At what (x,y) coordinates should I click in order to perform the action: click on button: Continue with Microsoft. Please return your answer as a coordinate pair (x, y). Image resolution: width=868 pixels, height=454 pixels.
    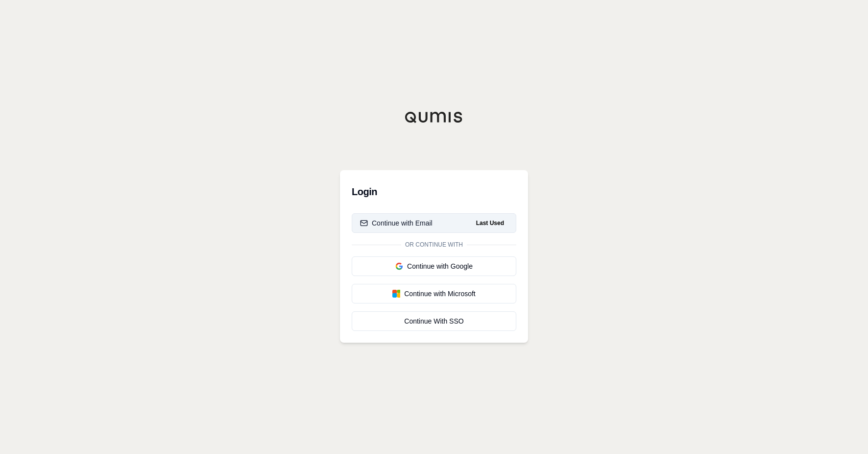
    Looking at the image, I should click on (434, 294).